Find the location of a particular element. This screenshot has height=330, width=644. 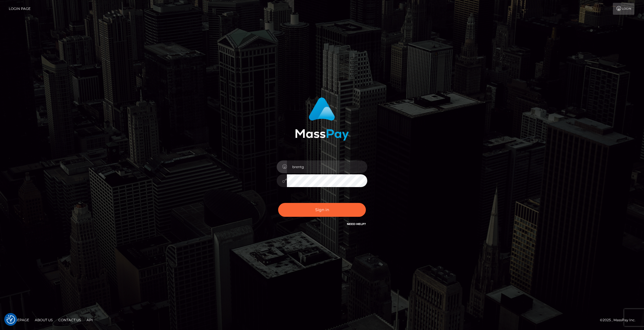

button: Sign in is located at coordinates (322, 210).